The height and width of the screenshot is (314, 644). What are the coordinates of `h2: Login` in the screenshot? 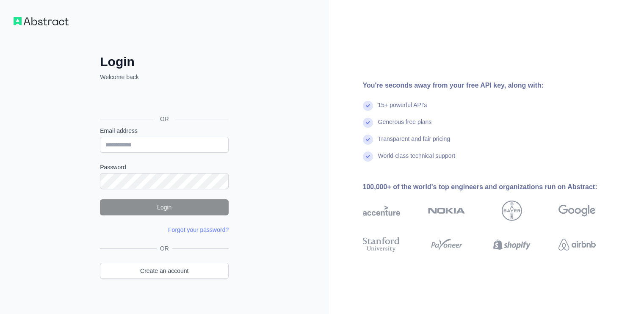 It's located at (165, 62).